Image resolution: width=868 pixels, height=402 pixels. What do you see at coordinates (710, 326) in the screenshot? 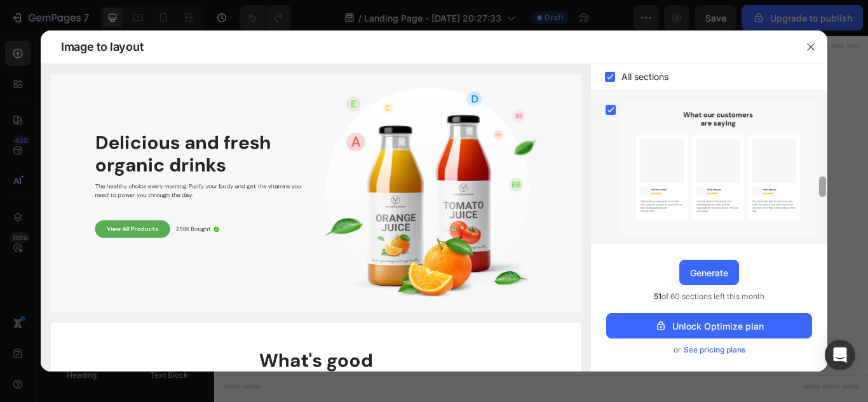
I see `button: Unlock Optimize plan` at bounding box center [710, 326].